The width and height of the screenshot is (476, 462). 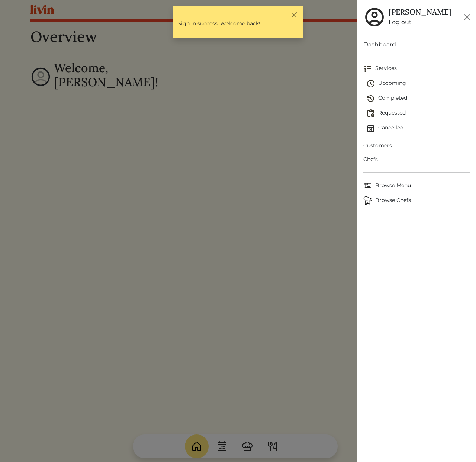 What do you see at coordinates (416, 186) in the screenshot?
I see `span: Browse Menu` at bounding box center [416, 186].